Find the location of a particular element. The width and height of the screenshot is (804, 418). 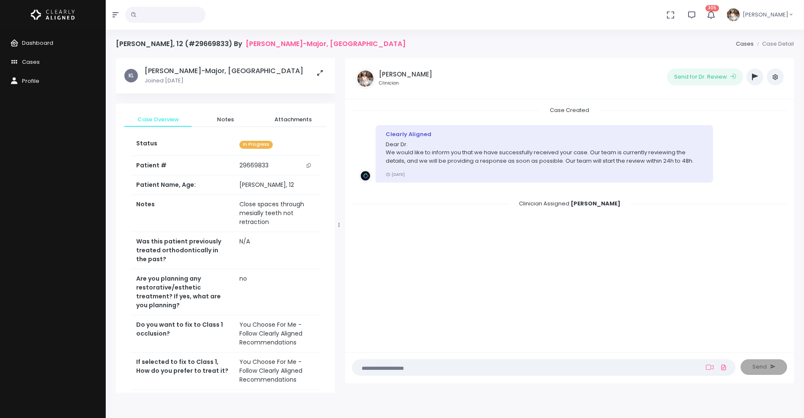

span: 305 is located at coordinates (712, 8).